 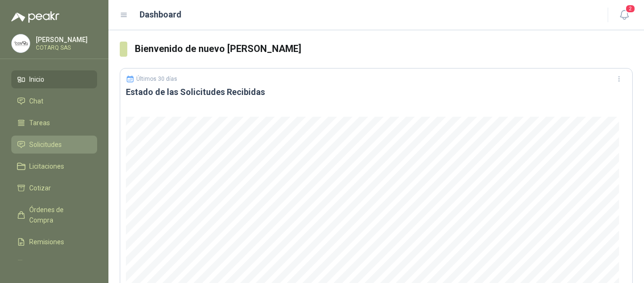 What do you see at coordinates (160, 14) in the screenshot?
I see `h1: Dashboard` at bounding box center [160, 14].